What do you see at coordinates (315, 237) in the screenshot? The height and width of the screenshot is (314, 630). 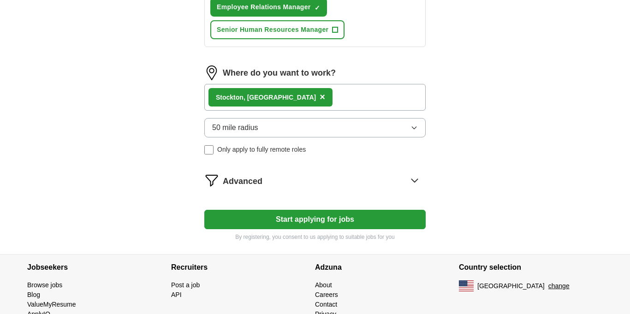 I see `p: By registering, you consent to us applying to suitable jobs for you` at bounding box center [315, 237].